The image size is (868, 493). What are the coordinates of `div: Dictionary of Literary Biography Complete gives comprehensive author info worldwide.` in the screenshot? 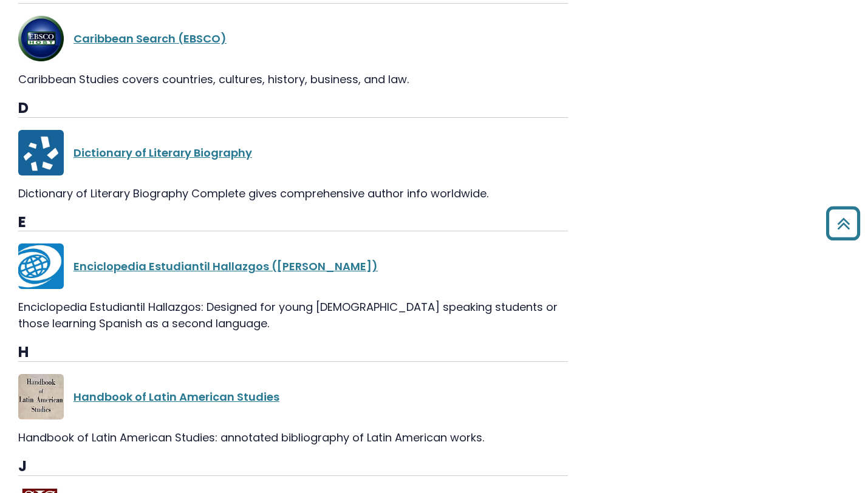 It's located at (293, 193).